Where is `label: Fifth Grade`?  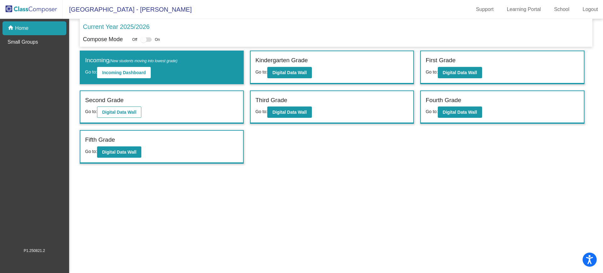 label: Fifth Grade is located at coordinates (100, 140).